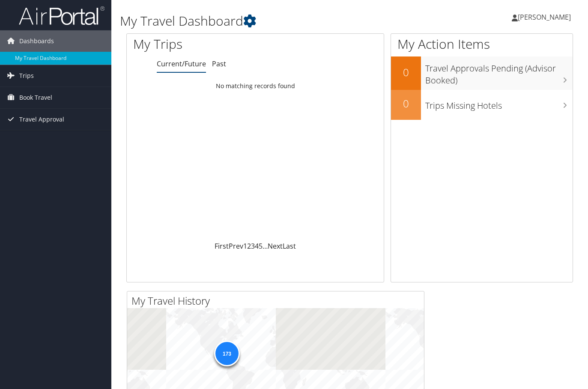 The width and height of the screenshot is (588, 389). I want to click on span: Trips, so click(27, 76).